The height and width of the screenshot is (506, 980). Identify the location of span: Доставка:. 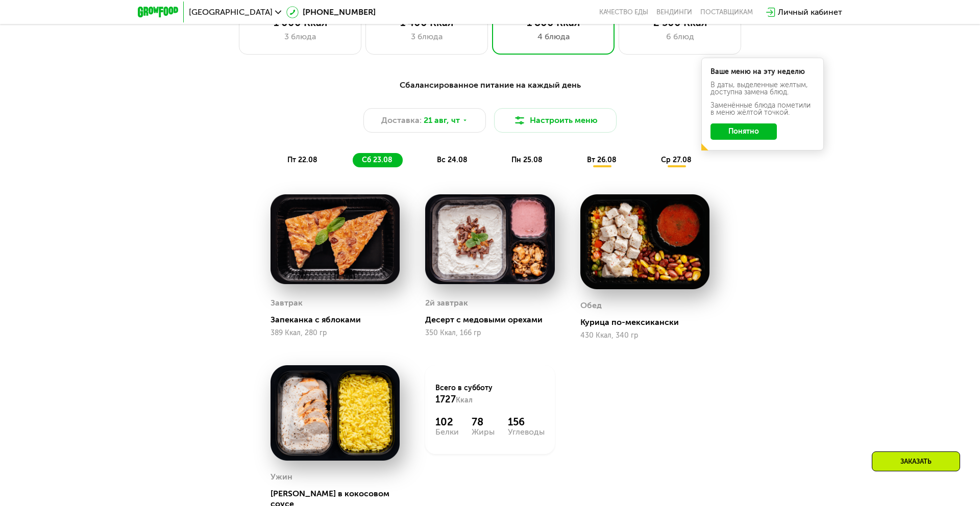
(401, 120).